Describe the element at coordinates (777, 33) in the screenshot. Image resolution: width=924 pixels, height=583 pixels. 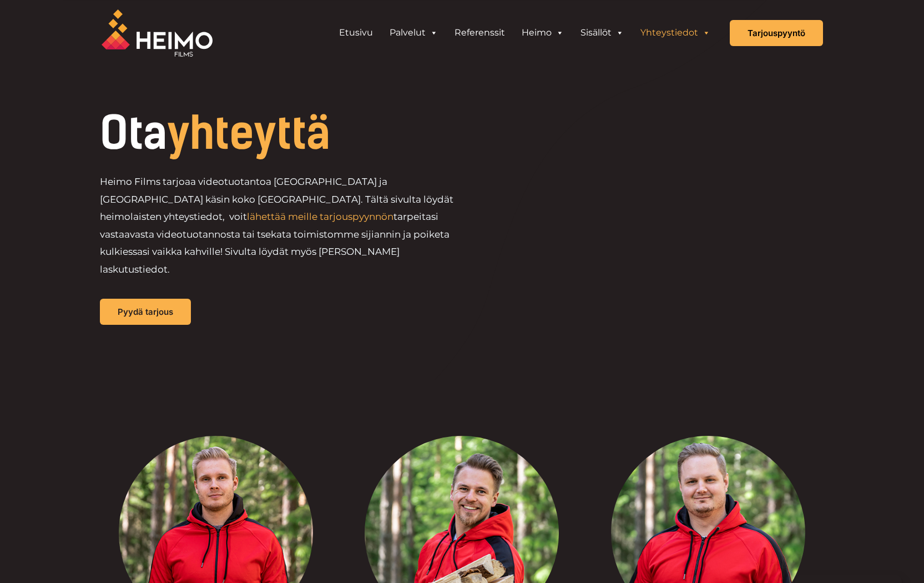
I see `a: Tarjouspyyntö` at that location.